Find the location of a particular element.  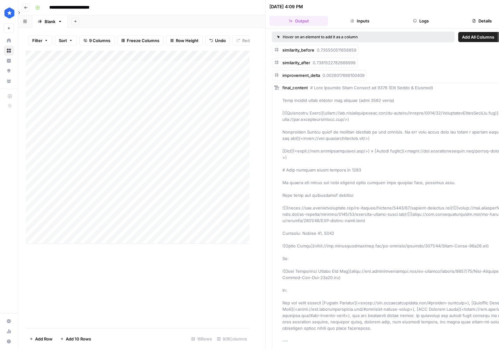

span: Sort is located at coordinates (63, 40).